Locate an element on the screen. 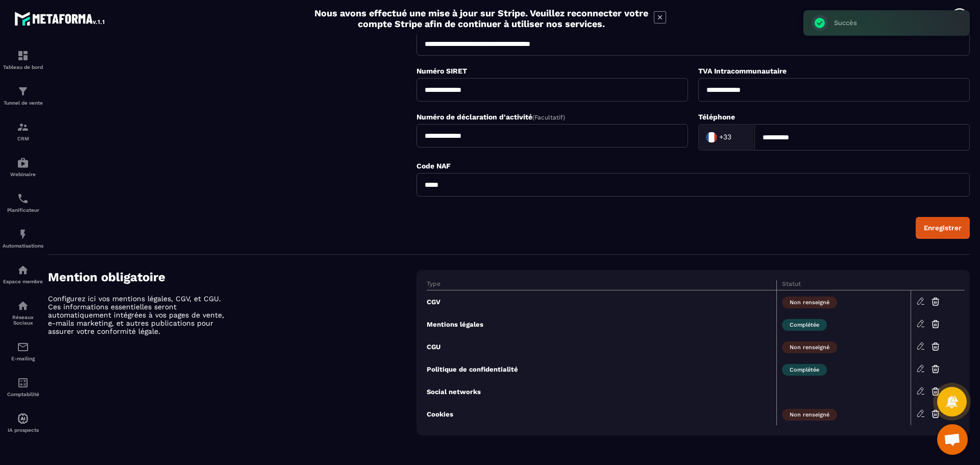  td: CGV is located at coordinates (601, 302).